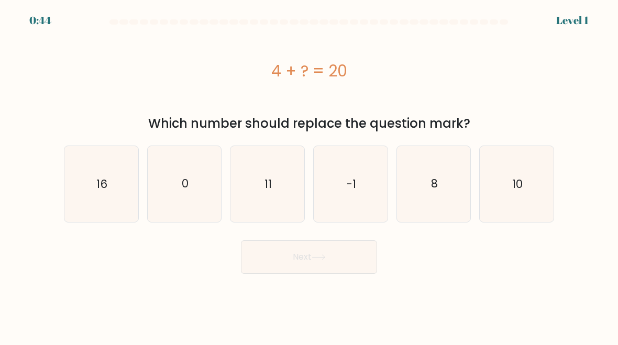 This screenshot has width=618, height=345. Describe the element at coordinates (572, 20) in the screenshot. I see `div: Level 1` at that location.